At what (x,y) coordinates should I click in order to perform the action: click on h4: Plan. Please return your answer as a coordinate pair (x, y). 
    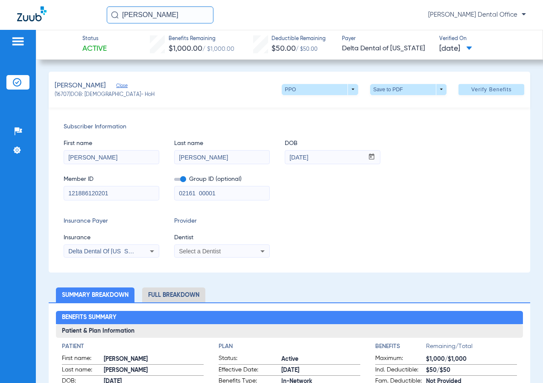
    Looking at the image, I should click on (289, 347).